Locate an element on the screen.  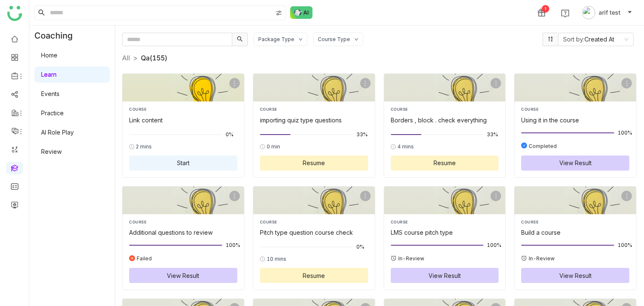
span: 2 mins is located at coordinates (144, 147).